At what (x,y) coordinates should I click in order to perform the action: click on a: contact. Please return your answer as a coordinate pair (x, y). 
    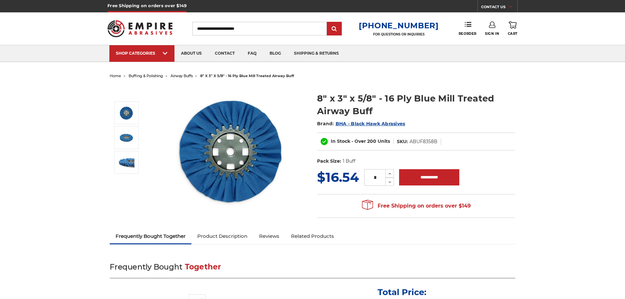
    Looking at the image, I should click on (225, 53).